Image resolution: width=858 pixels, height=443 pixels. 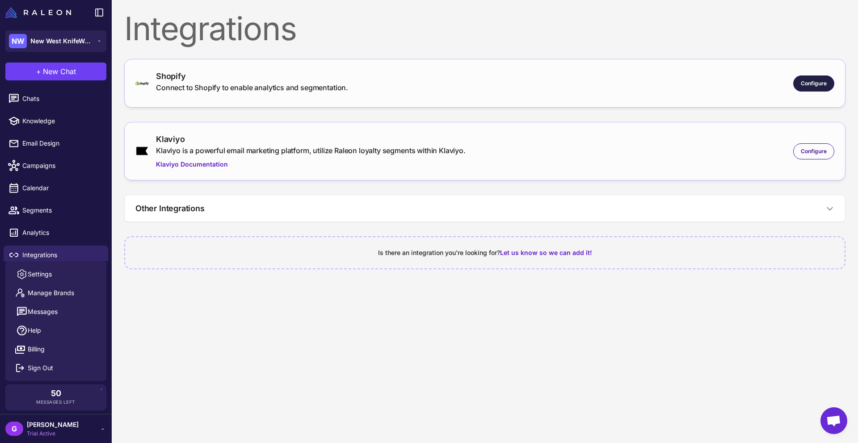 I want to click on span: New West KnifeWorks, so click(x=62, y=41).